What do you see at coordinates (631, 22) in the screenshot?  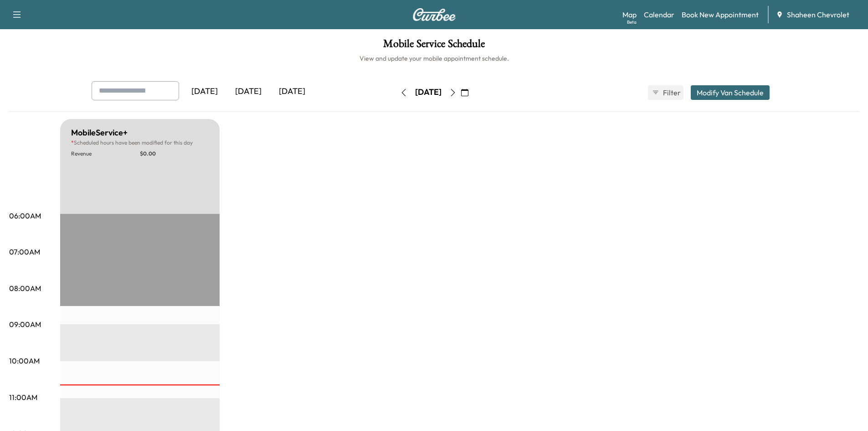 I see `div: Beta` at bounding box center [631, 22].